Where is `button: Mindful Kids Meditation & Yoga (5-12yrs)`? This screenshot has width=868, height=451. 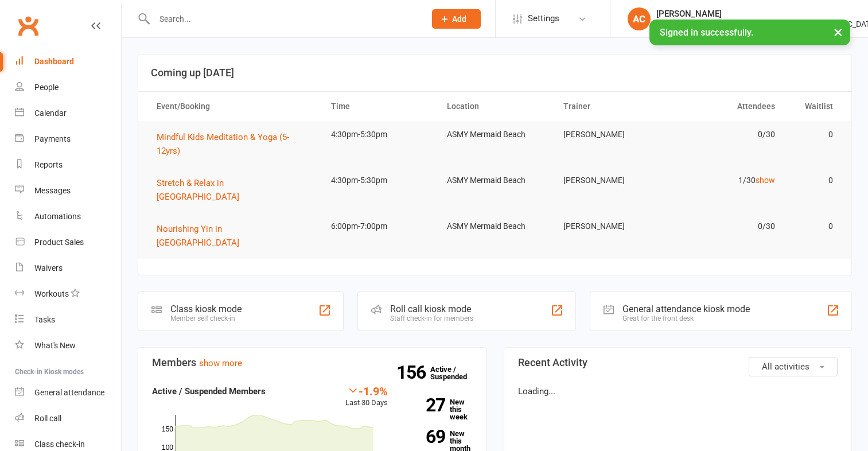 button: Mindful Kids Meditation & Yoga (5-12yrs) is located at coordinates (234, 144).